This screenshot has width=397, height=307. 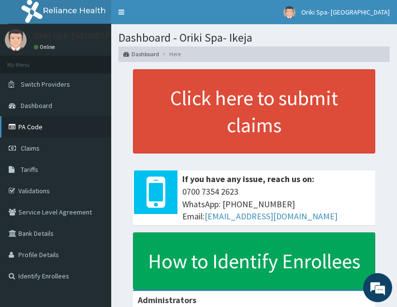 What do you see at coordinates (254, 38) in the screenshot?
I see `h1: Dashboard - Oriki Spa- Ikeja` at bounding box center [254, 38].